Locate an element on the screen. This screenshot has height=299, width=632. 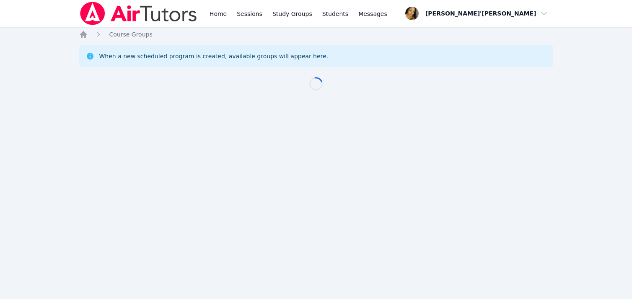
a: Course Groups is located at coordinates (131, 34).